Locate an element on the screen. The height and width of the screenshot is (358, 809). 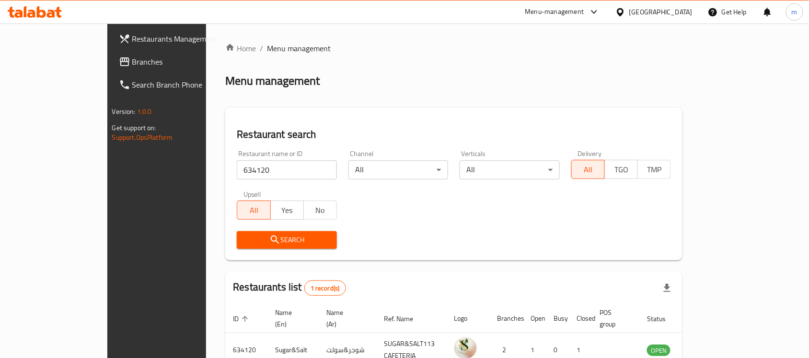
button: TMP is located at coordinates (654, 170).